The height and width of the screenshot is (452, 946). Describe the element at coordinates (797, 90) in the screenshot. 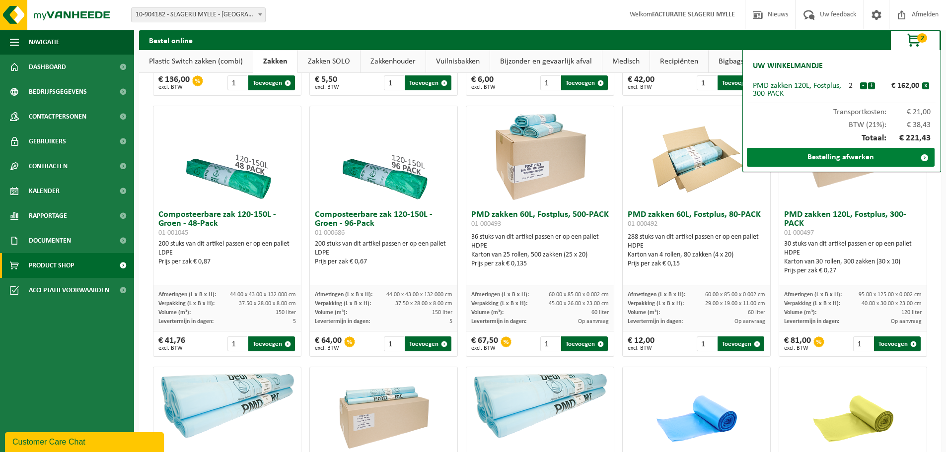

I see `div: PMD zakken 120L, Fostplus, 300-PACK` at that location.